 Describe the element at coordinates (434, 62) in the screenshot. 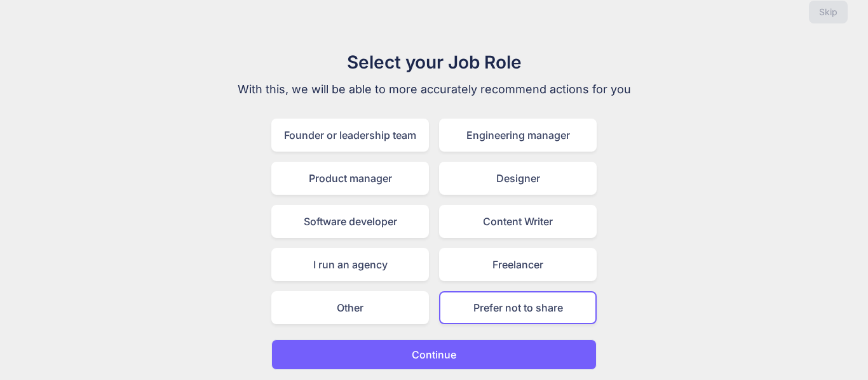

I see `h1: Select your Job Role` at that location.